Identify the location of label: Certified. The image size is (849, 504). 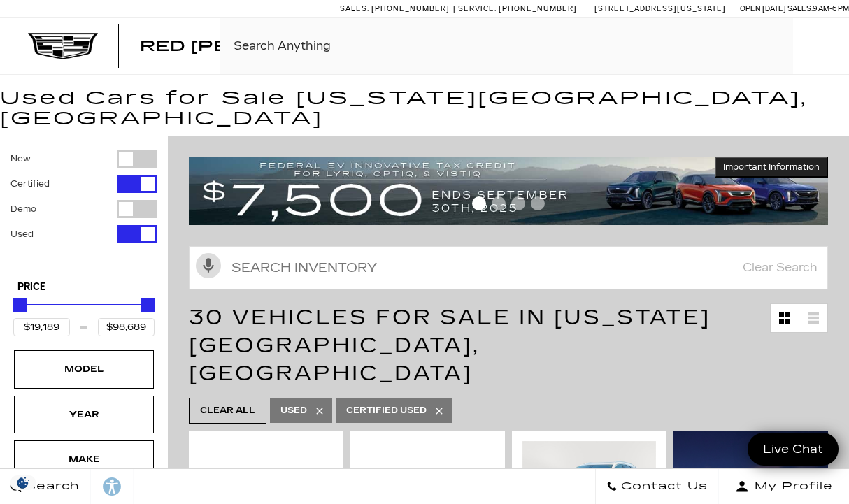
(30, 184).